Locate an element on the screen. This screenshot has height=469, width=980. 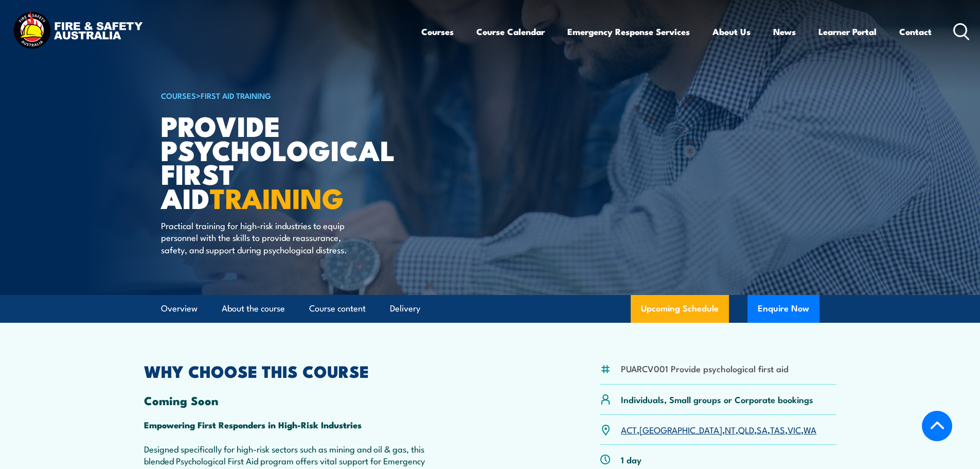
a: About Us is located at coordinates (732, 31).